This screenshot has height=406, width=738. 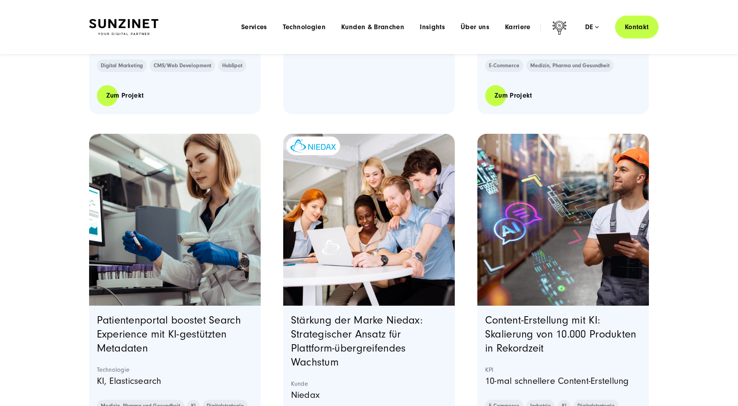 I want to click on img: Ein Lagerarbeiter mit weißem Shirt, grauer Latzhose und orangefarbenem Schutzhelm hält ein Tablet..., so click(x=563, y=220).